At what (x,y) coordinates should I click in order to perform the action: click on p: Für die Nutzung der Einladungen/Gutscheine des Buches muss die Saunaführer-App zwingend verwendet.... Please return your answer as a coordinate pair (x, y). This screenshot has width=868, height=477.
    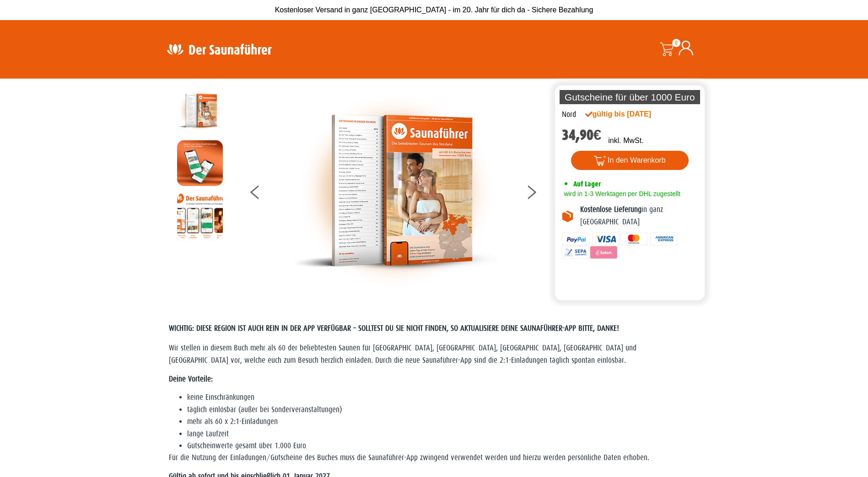
    Looking at the image, I should click on (434, 458).